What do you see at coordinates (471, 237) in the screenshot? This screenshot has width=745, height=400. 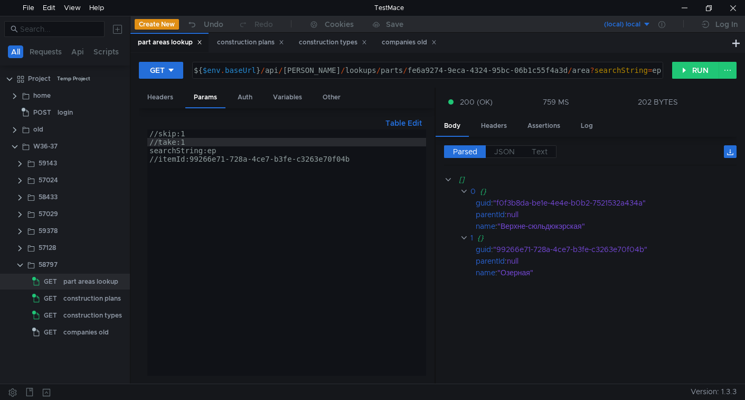 I see `div: 1` at bounding box center [471, 237].